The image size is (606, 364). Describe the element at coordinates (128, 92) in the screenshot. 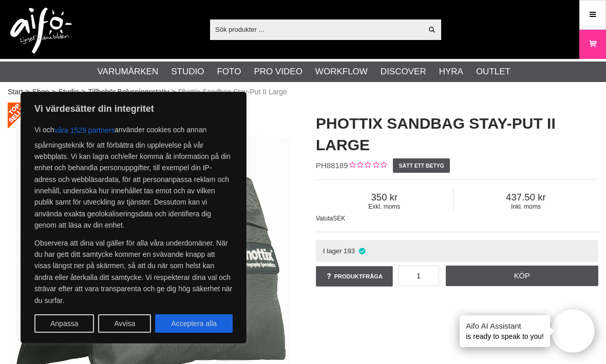

I see `a: Tillbehör Belysningsstativ` at that location.